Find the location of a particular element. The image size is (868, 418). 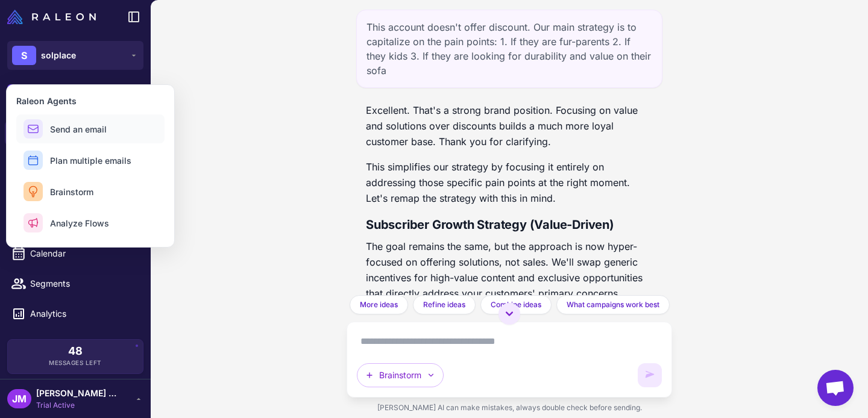

a: Chats is located at coordinates (75, 133).